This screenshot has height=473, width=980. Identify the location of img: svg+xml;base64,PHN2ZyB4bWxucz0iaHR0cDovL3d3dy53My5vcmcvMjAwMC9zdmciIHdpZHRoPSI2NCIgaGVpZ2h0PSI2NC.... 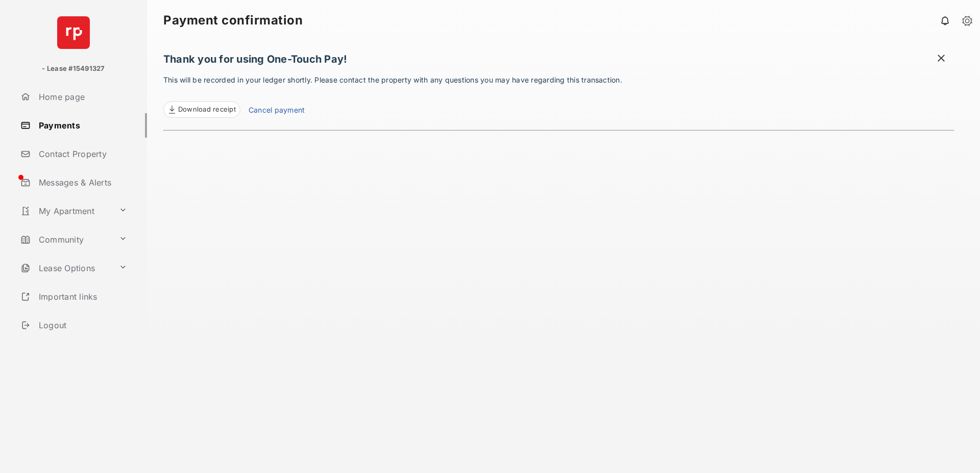
(73, 33).